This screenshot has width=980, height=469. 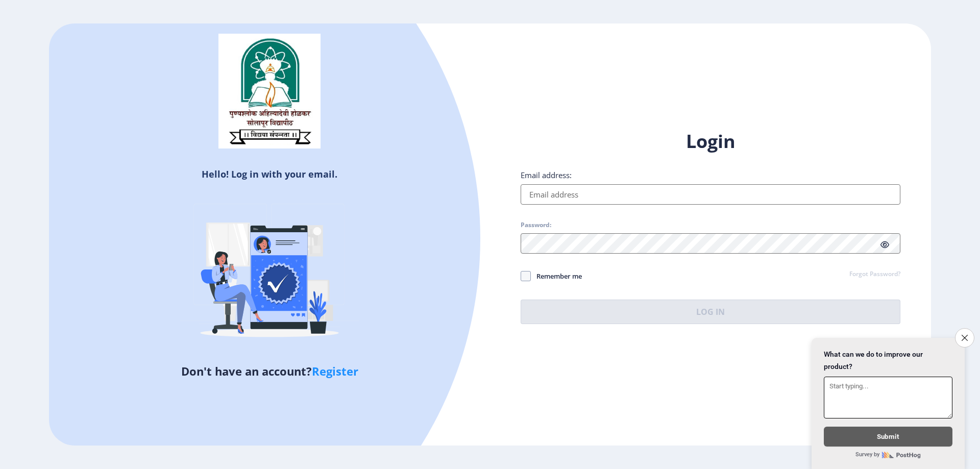 I want to click on img: Verified-rafiki.svg, so click(x=269, y=274).